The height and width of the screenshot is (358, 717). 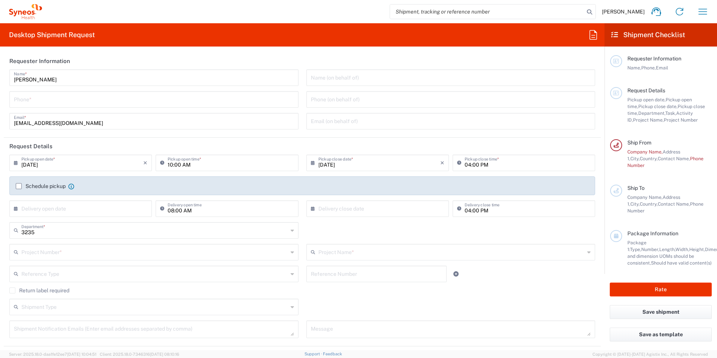 What do you see at coordinates (52, 354) in the screenshot?
I see `span: Server: 2025.18.0-daa1fe12ee7` at bounding box center [52, 354].